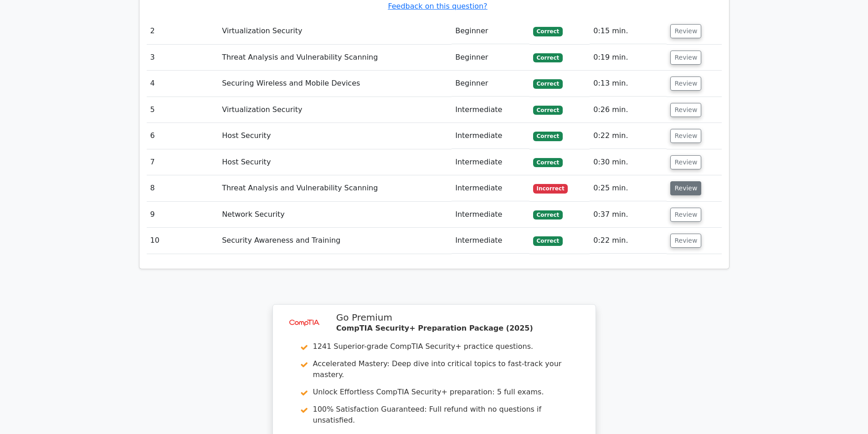 The width and height of the screenshot is (868, 434). Describe the element at coordinates (437, 6) in the screenshot. I see `a: Feedback on this question?` at that location.